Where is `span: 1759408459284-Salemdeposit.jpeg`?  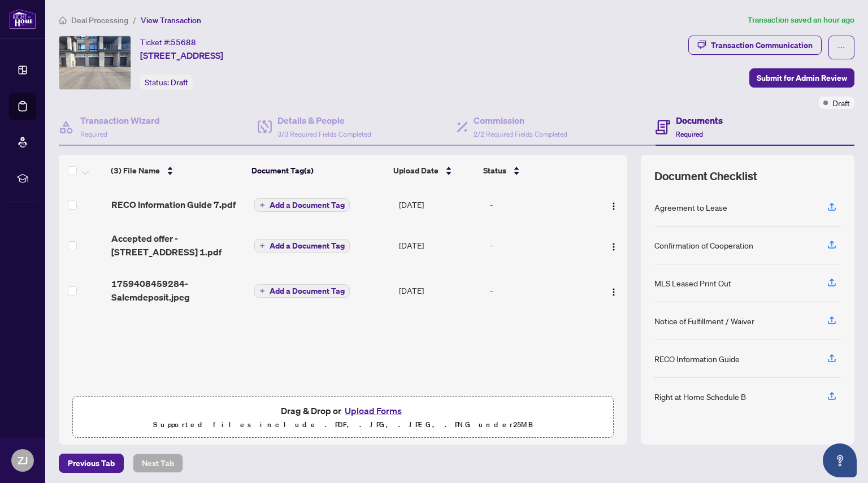 span: 1759408459284-Salemdeposit.jpeg is located at coordinates (178, 290).